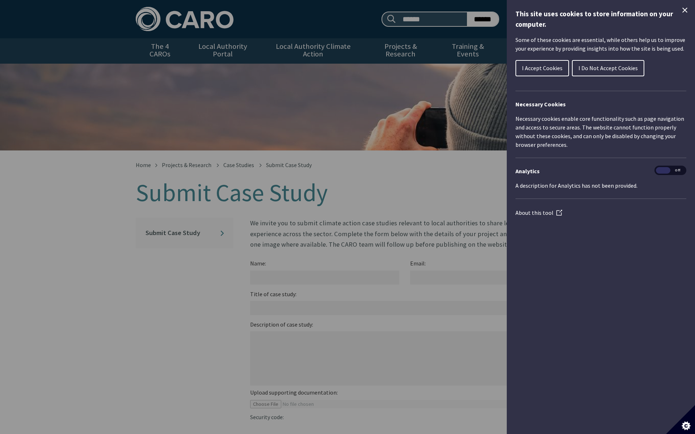  I want to click on button: I Accept Cookies, so click(542, 68).